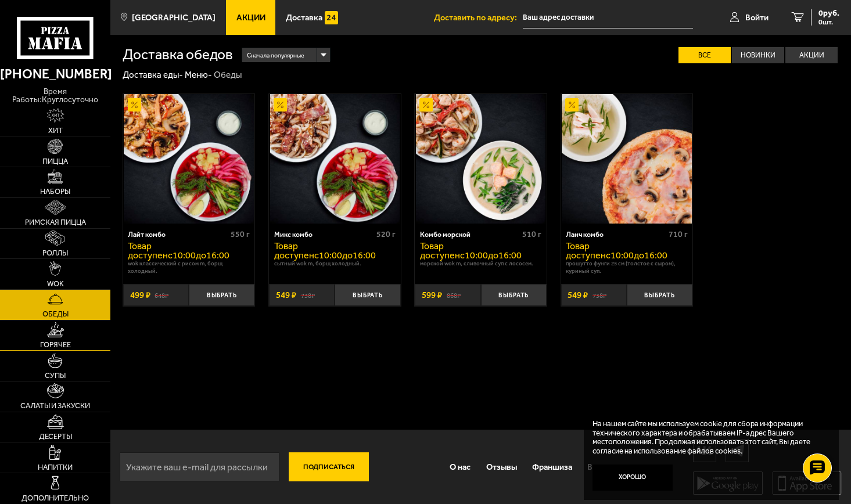 The image size is (851, 504). I want to click on span: Сначала популярные, so click(276, 55).